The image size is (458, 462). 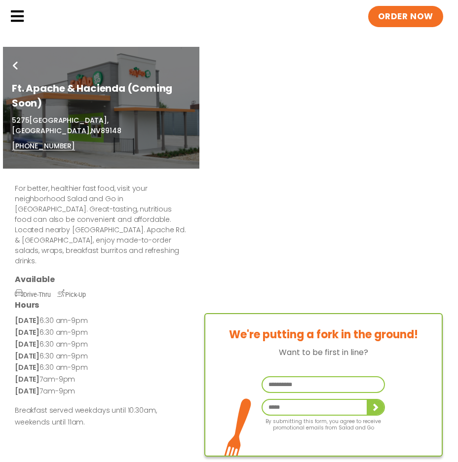 I want to click on img: Header logo, so click(x=109, y=16).